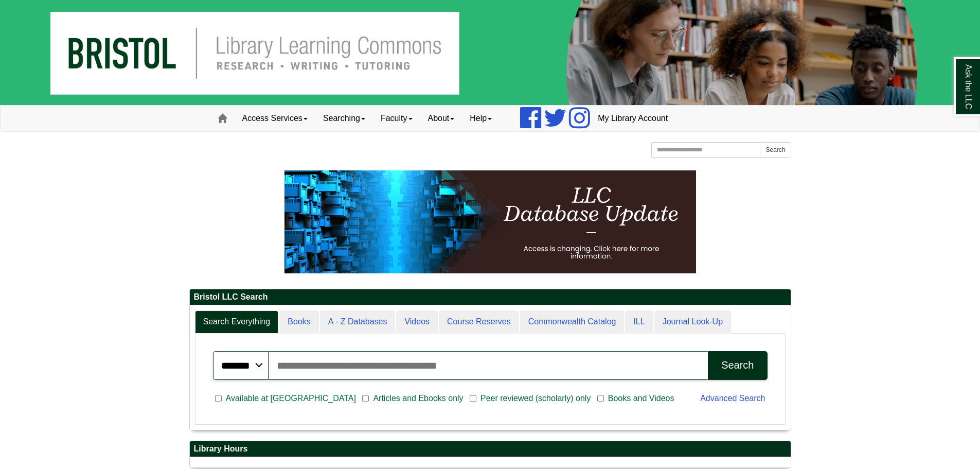 The width and height of the screenshot is (980, 469). What do you see at coordinates (572, 321) in the screenshot?
I see `a: Commonwealth Catalog` at bounding box center [572, 321].